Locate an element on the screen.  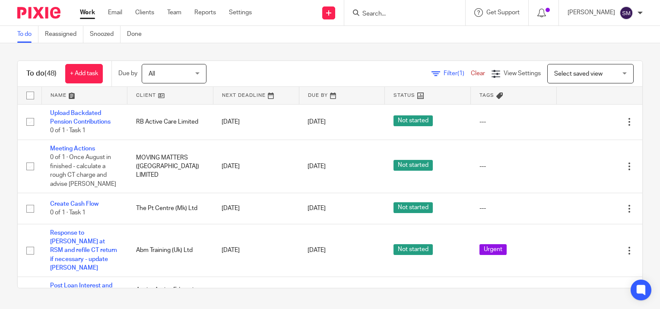
span: (1) is located at coordinates (461, 73).